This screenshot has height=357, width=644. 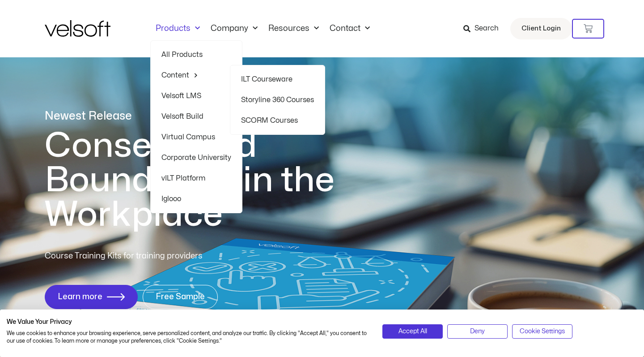 What do you see at coordinates (413, 331) in the screenshot?
I see `span: Accept All` at bounding box center [413, 331].